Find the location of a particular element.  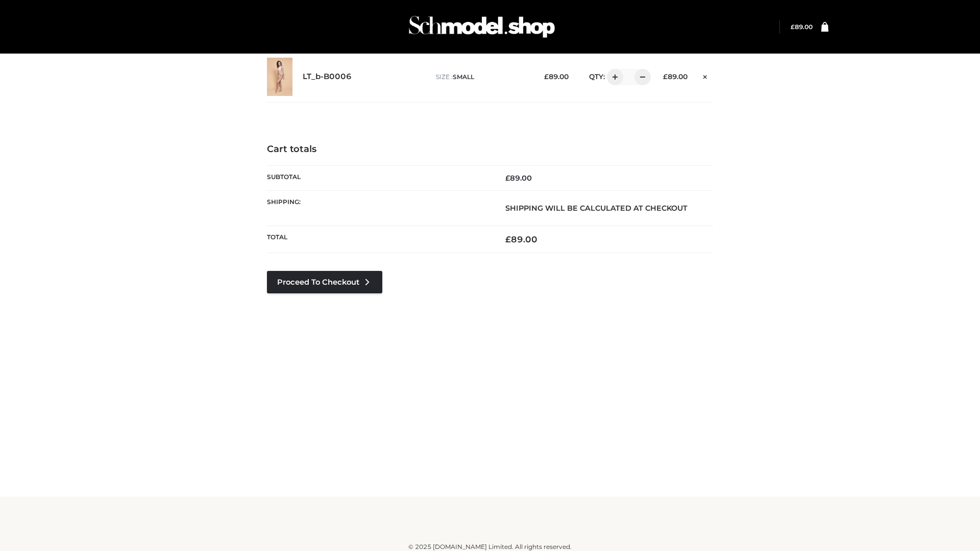

th: Total is located at coordinates (378, 239).